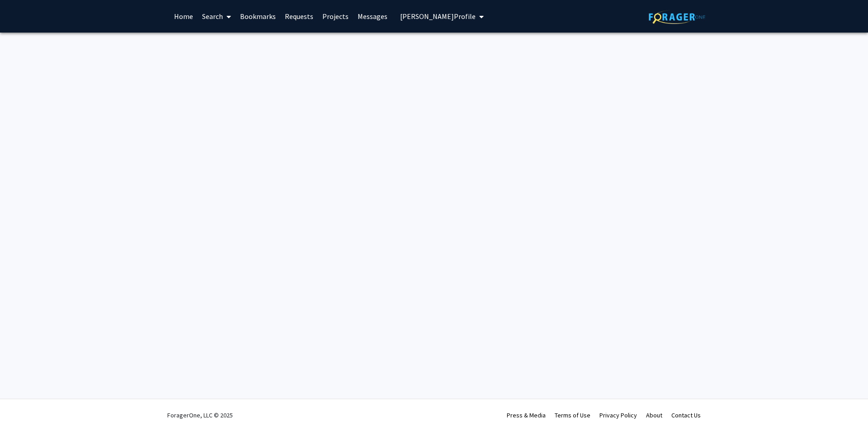 This screenshot has width=868, height=431. Describe the element at coordinates (676, 17) in the screenshot. I see `img: ForagerOne Logo` at that location.